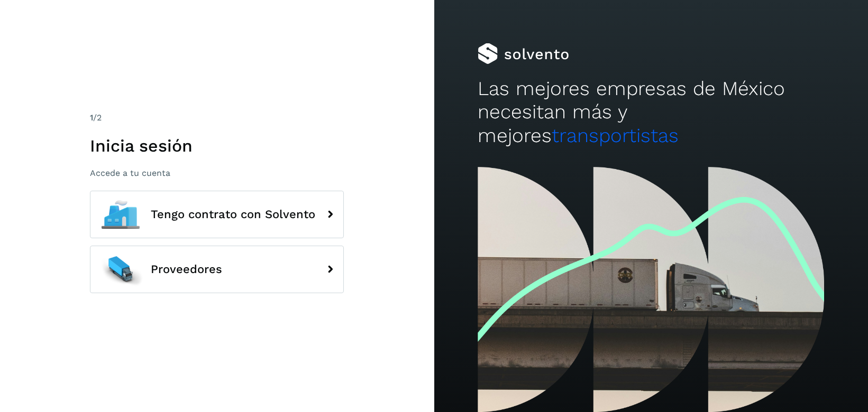 This screenshot has height=412, width=868. Describe the element at coordinates (217, 270) in the screenshot. I see `button: Proveedores` at that location.